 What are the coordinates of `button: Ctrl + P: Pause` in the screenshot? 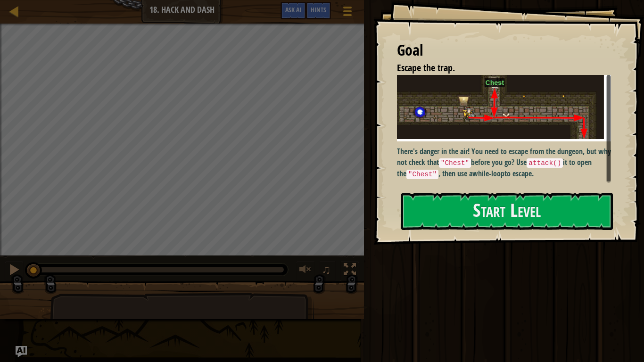 It's located at (14, 270).